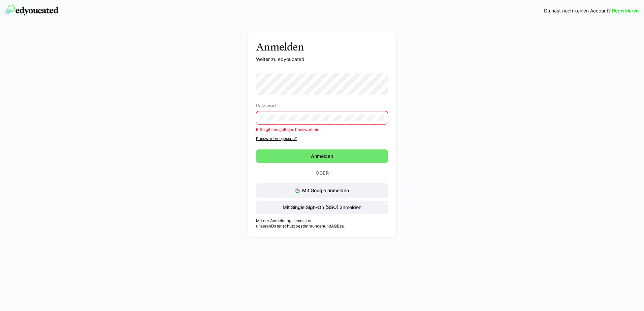  What do you see at coordinates (326, 190) in the screenshot?
I see `span: Mit Google anmelden` at bounding box center [326, 190].